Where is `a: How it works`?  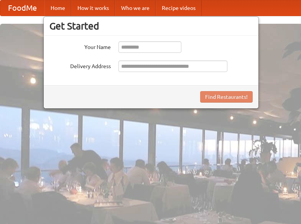
a: How it works is located at coordinates (93, 8).